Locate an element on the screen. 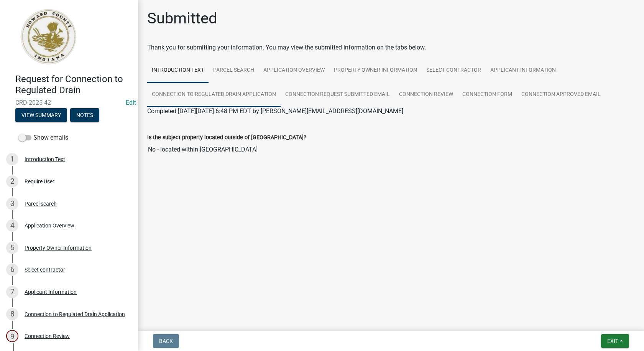  button: Notes is located at coordinates (85, 115).